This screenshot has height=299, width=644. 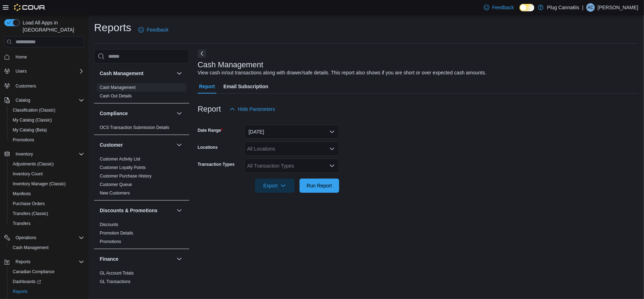 I want to click on button: Finance, so click(x=179, y=259).